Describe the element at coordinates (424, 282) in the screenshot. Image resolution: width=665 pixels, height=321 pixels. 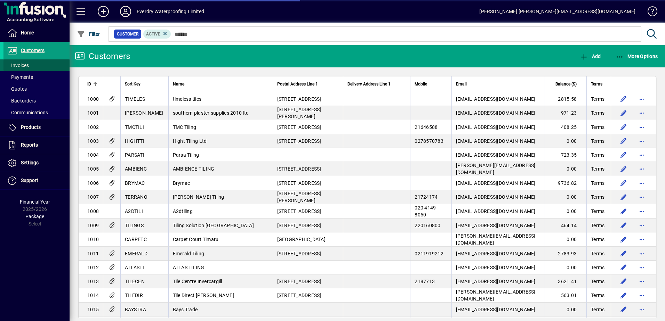
I see `span: 2187713` at that location.